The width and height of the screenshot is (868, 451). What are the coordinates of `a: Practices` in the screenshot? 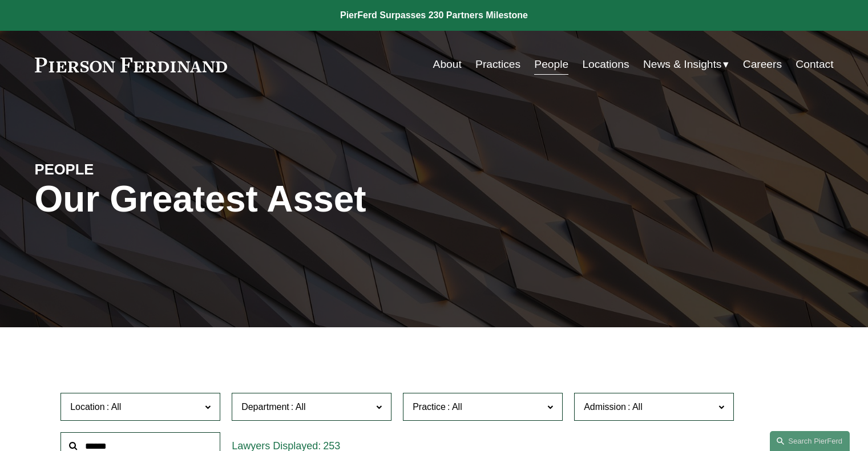 It's located at (498, 64).